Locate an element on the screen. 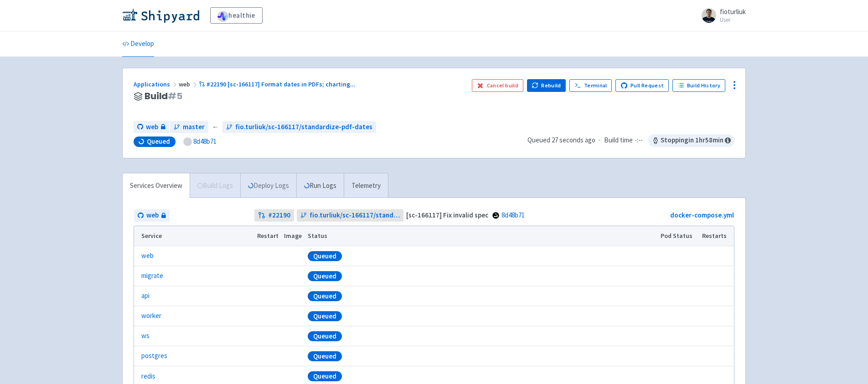 Image resolution: width=868 pixels, height=384 pixels. th: Status is located at coordinates (482, 236).